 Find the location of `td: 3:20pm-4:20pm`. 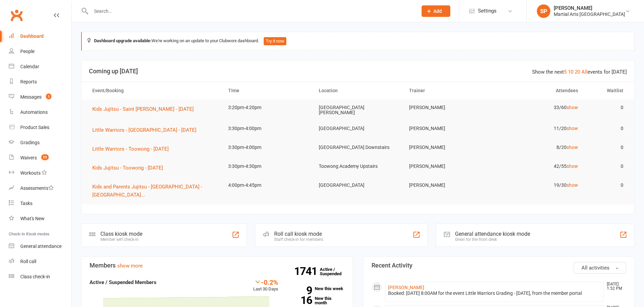

td: 3:20pm-4:20pm is located at coordinates (268, 107).